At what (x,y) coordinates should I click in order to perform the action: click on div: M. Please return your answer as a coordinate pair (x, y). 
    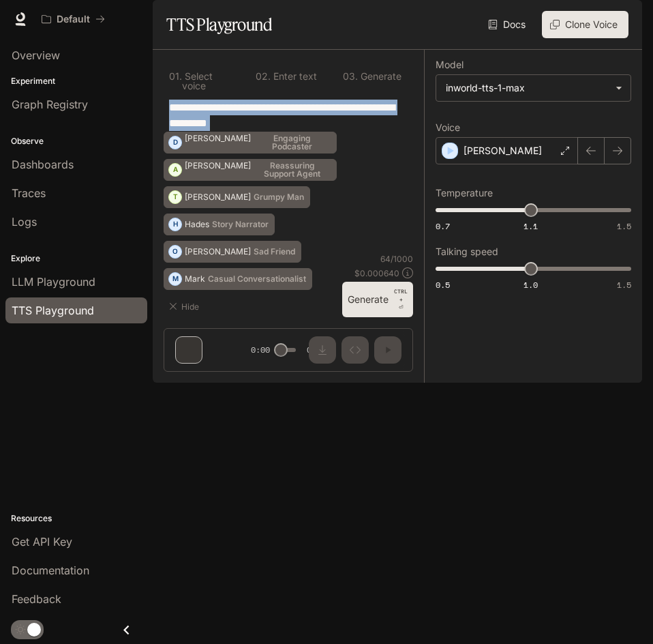
    Looking at the image, I should click on (176, 279).